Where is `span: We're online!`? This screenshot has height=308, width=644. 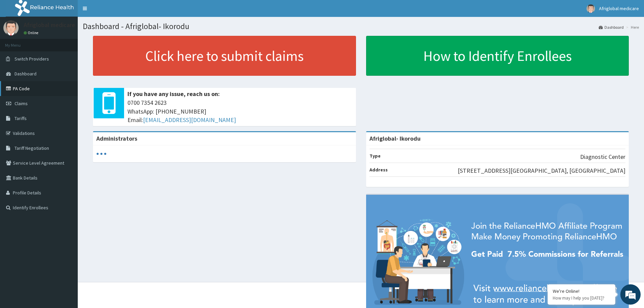 span: We're online! is located at coordinates (67, 119).